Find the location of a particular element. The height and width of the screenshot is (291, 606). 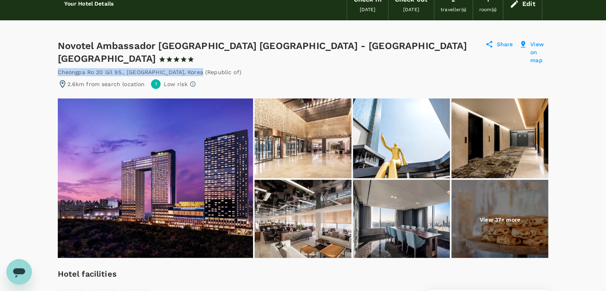

p: Low risk is located at coordinates (175, 84).